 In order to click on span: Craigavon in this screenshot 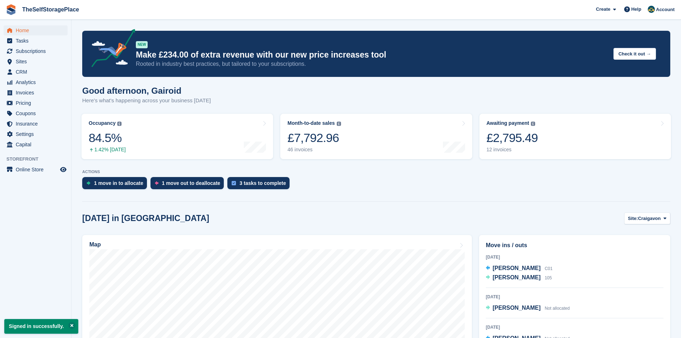, I will do `click(649, 218)`.